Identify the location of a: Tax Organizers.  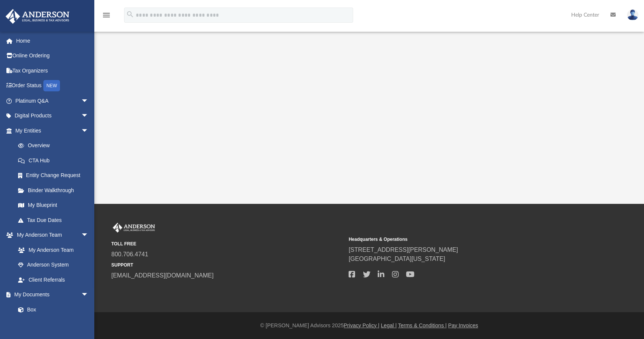
(52, 71).